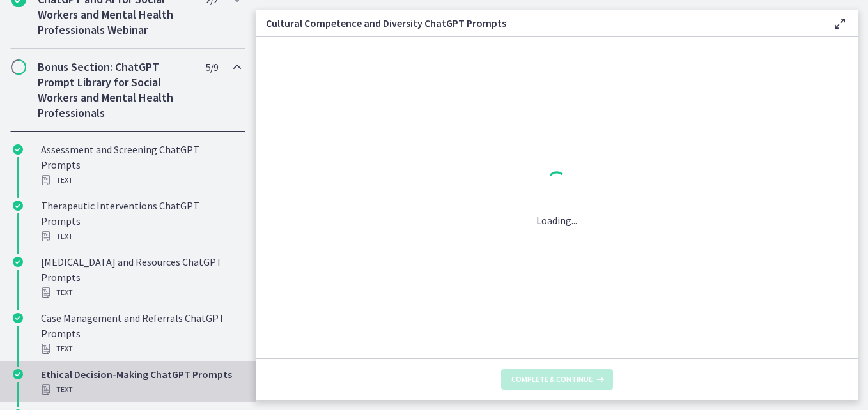 This screenshot has height=410, width=868. I want to click on div: Therapeutic Interventions ChatGPT Prompts, so click(141, 221).